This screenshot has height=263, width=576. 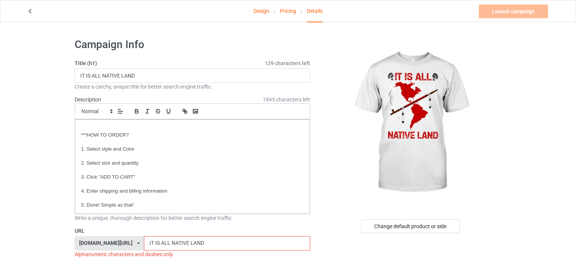 What do you see at coordinates (315, 11) in the screenshot?
I see `div: Details` at bounding box center [315, 11].